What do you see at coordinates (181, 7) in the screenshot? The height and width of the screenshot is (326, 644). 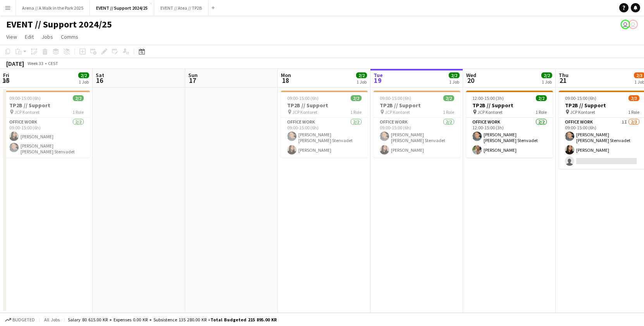 I see `button: EVENT // Atea // TP2B` at bounding box center [181, 7].